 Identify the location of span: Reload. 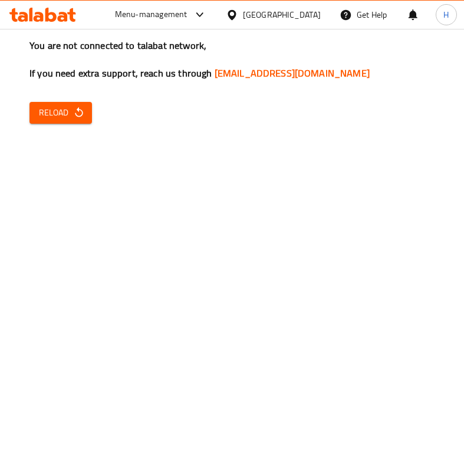
(61, 112).